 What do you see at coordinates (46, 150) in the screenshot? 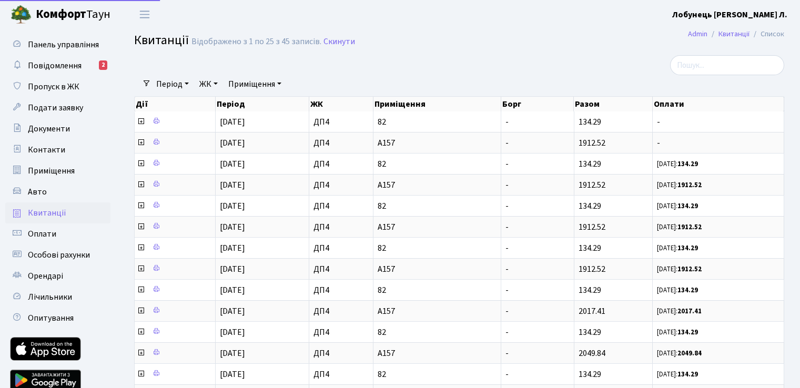
I see `span: Контакти` at bounding box center [46, 150].